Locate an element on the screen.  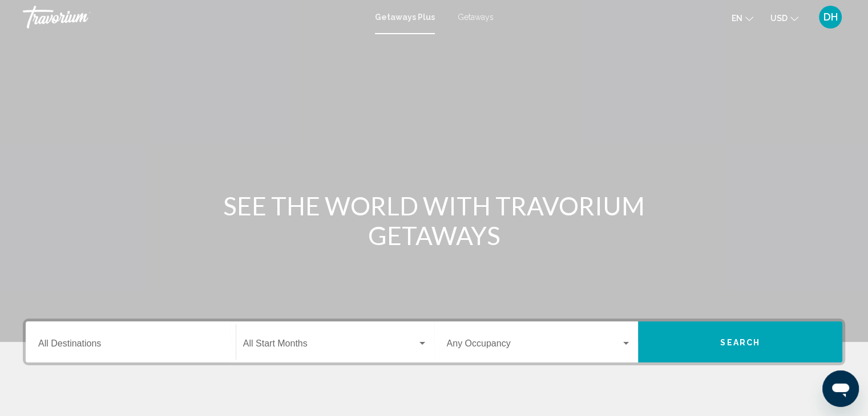
span: DH is located at coordinates (830, 18).